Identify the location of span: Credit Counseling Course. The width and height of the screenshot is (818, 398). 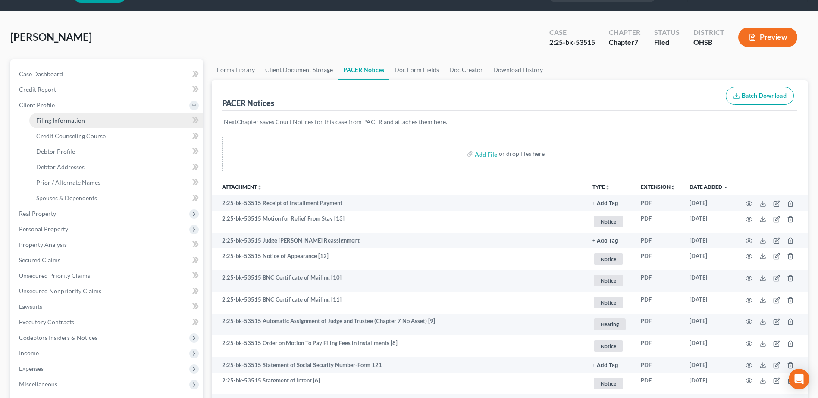
(71, 136).